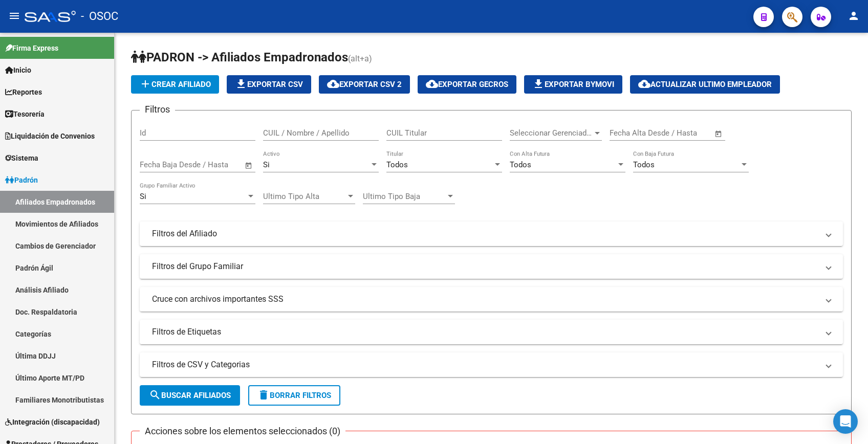 This screenshot has width=868, height=444. I want to click on mat-expansion-panel-header: Filtros de CSV y Categorias, so click(491, 365).